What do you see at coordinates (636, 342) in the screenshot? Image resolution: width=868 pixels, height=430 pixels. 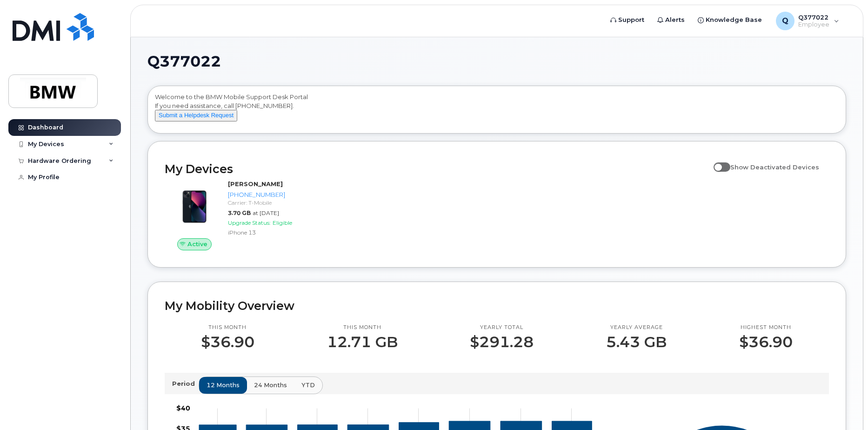 I see `p: 5.43 GB` at bounding box center [636, 342].